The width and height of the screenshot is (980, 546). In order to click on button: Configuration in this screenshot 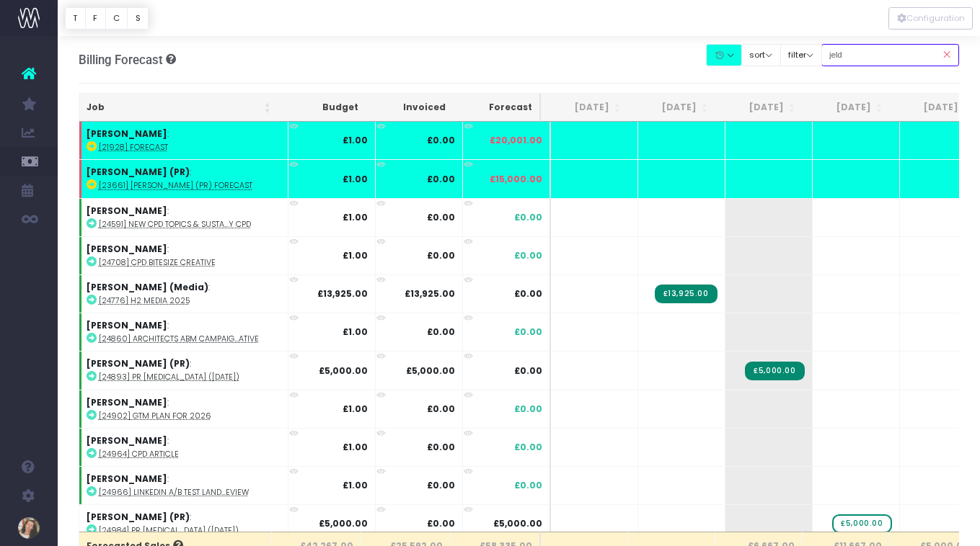, I will do `click(930, 18)`.